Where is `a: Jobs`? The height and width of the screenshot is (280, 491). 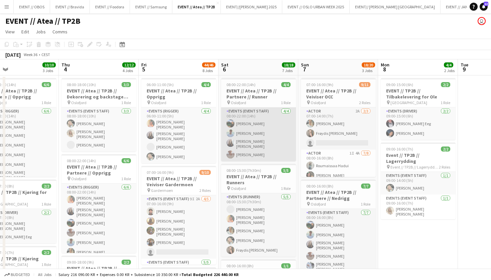
a: Jobs is located at coordinates (41, 32).